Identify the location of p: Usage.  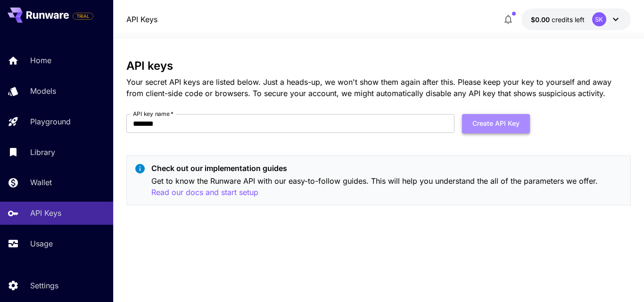
(42, 244).